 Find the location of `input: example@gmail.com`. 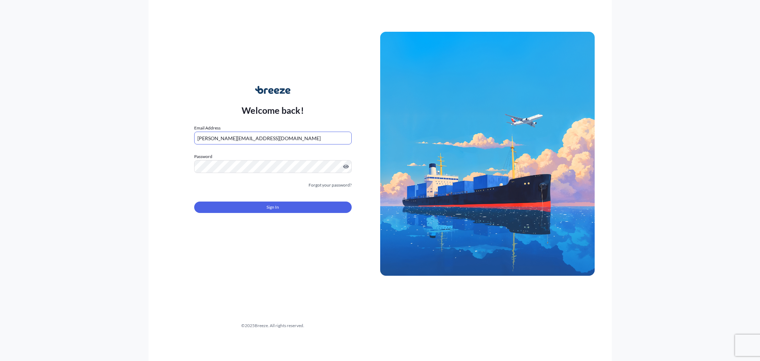

input: example@gmail.com is located at coordinates (273, 138).